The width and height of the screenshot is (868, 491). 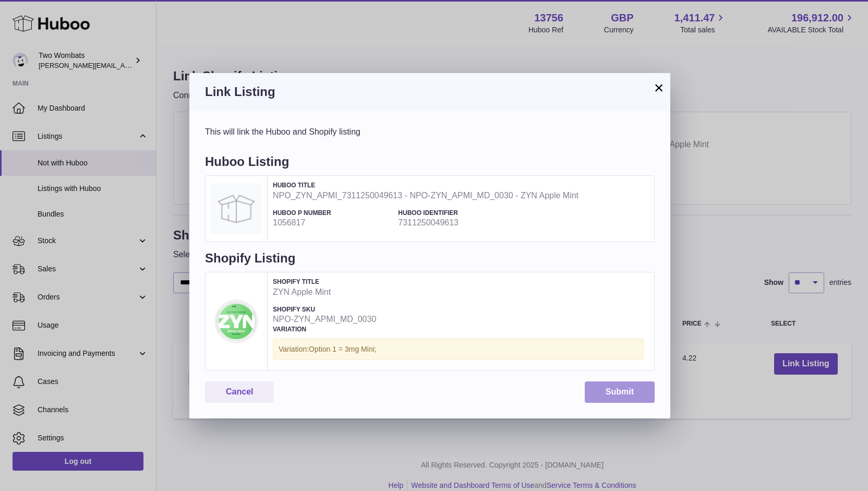 I want to click on h4: Shopify Listing, so click(x=430, y=261).